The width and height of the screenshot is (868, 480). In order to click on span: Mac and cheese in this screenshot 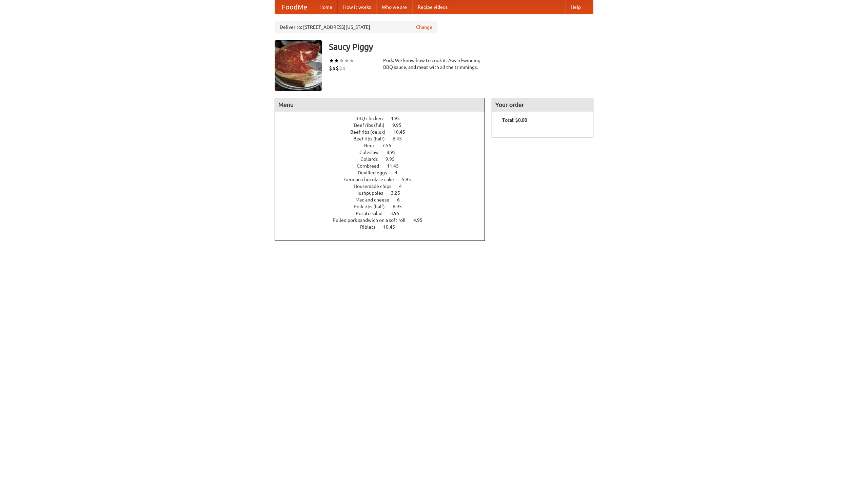, I will do `click(376, 200)`.